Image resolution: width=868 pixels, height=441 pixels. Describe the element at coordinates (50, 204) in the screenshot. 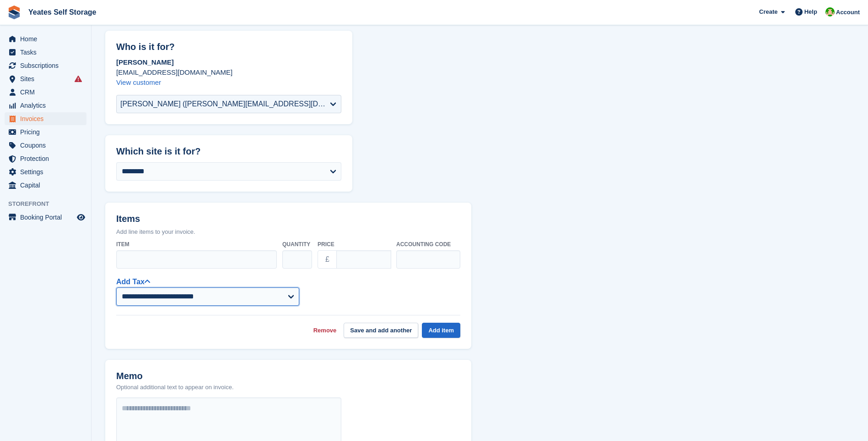

I see `span: Storefront` at that location.